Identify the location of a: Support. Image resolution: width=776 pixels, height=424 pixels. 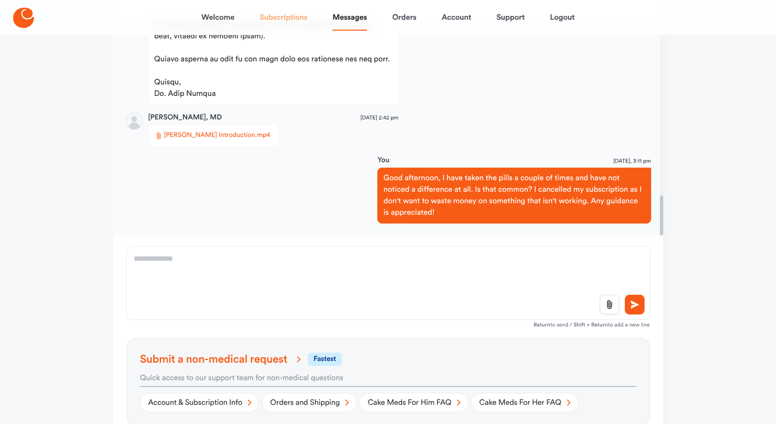
(510, 18).